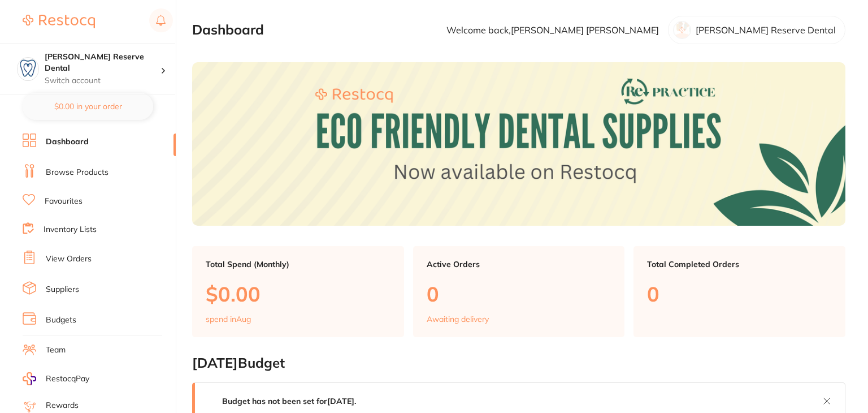 The width and height of the screenshot is (868, 413). I want to click on a: Total Spend (Monthly)$0.00spend inAug, so click(298, 292).